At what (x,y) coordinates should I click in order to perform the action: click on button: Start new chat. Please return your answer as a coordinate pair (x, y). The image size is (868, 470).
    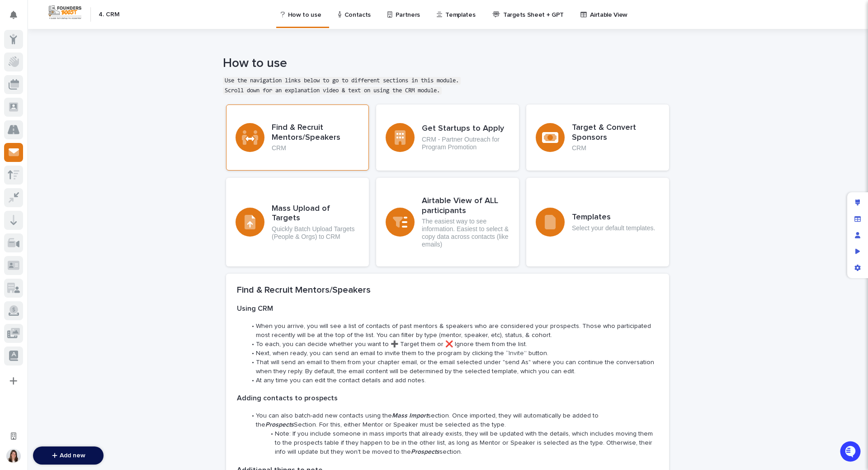
    Looking at the image, I should click on (160, 109).